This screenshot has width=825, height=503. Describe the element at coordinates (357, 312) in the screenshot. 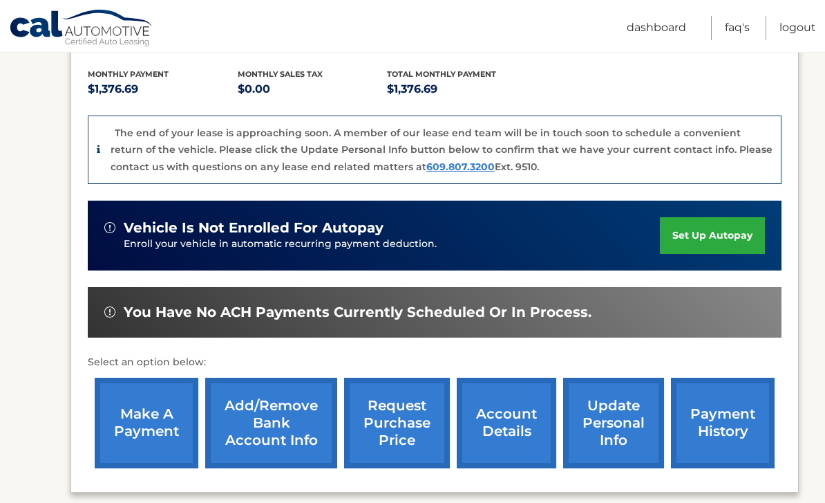

I see `span: You have no ACH payments currently scheduled or in process.` at that location.